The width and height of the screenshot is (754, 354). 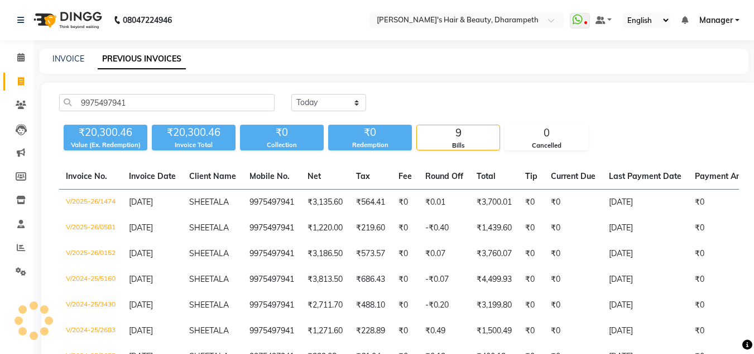 What do you see at coordinates (486, 176) in the screenshot?
I see `span: Total` at bounding box center [486, 176].